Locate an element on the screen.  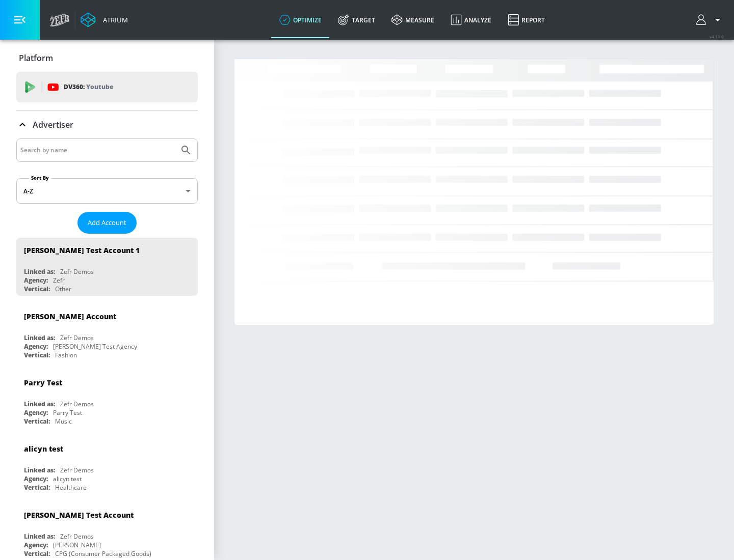
a: Atrium is located at coordinates (104, 20).